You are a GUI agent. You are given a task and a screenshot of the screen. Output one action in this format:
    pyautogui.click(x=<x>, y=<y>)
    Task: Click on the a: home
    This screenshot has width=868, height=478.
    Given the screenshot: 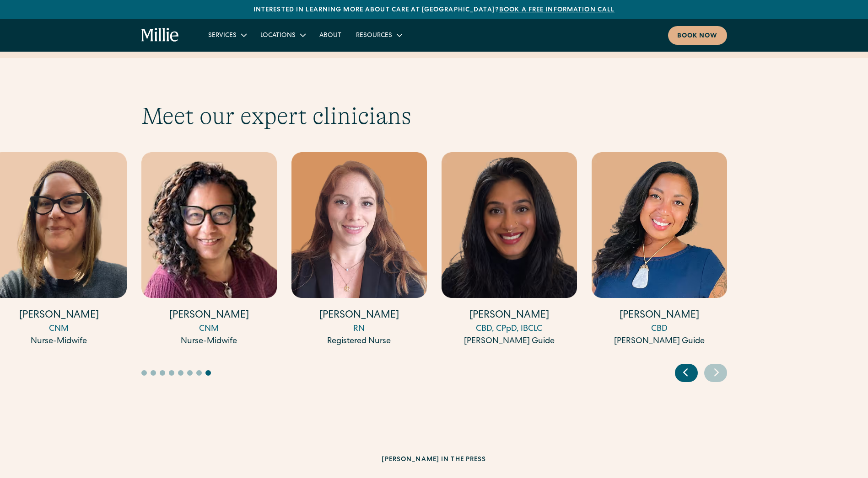 What is the action you would take?
    pyautogui.click(x=160, y=35)
    